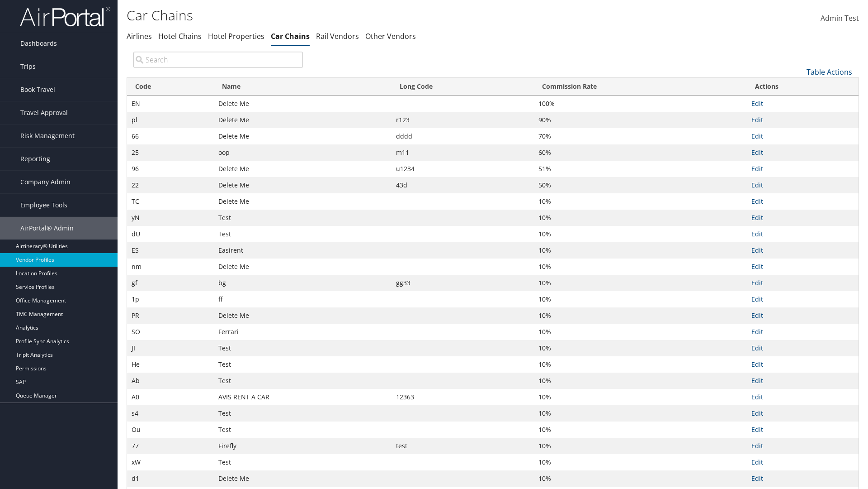  What do you see at coordinates (170, 396) in the screenshot?
I see `td: A0` at bounding box center [170, 396].